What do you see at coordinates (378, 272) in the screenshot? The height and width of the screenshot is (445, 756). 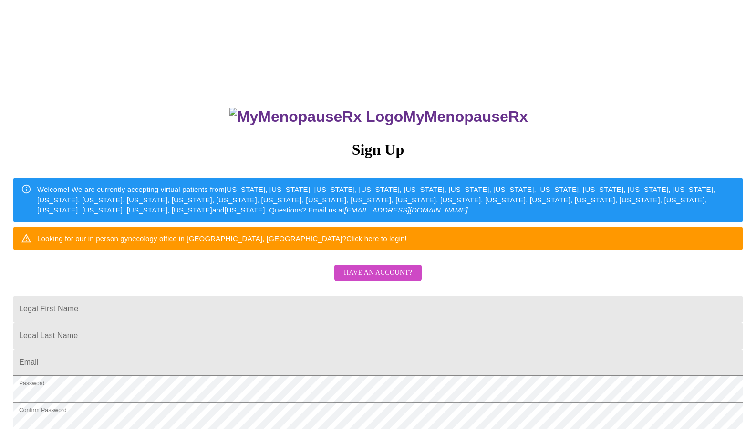 I see `button: Have an account?` at bounding box center [378, 272].